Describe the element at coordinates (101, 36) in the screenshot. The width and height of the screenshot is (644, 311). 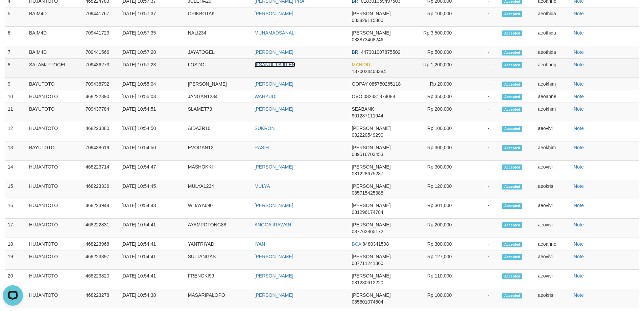
I see `td: 709441723` at that location.